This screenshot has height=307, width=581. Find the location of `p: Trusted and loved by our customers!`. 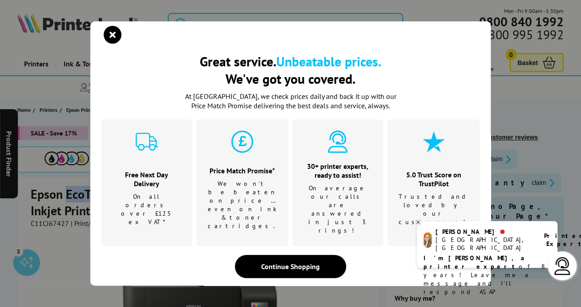

p: Trusted and loved by our customers! is located at coordinates (433, 209).